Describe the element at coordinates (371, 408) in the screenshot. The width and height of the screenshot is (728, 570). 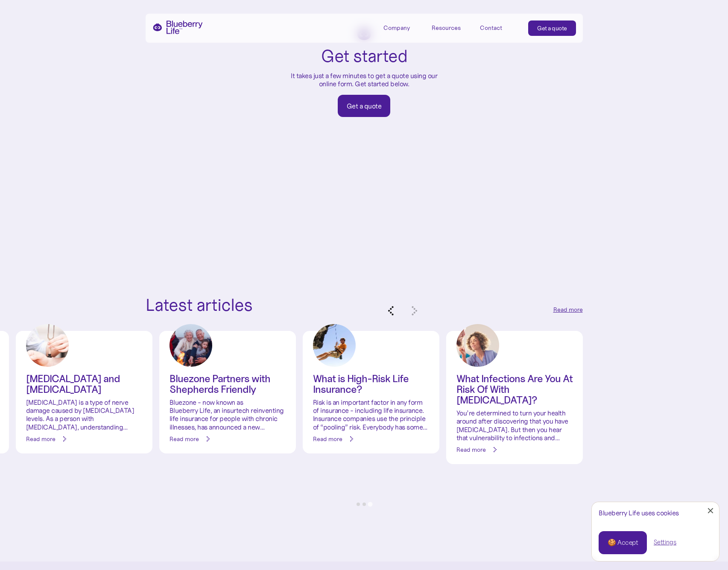
I see `a: What is High-Risk Life Insurance?Risk is an important factor in any form of insurance - including...` at that location.